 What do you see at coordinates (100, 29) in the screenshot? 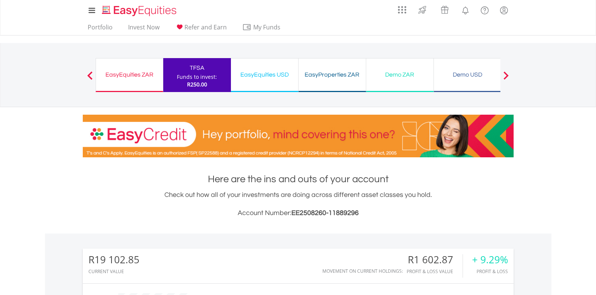
I see `a: Portfolio` at bounding box center [100, 29].